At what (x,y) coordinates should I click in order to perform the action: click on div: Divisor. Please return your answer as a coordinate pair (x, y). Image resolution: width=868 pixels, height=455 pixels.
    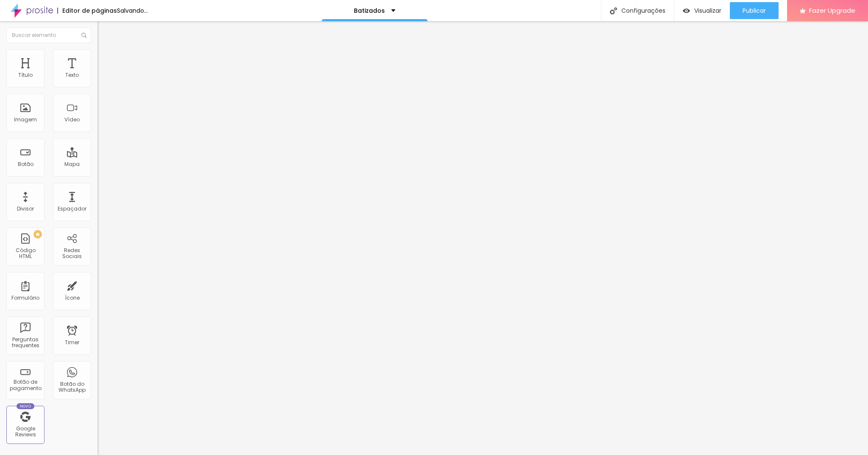
    Looking at the image, I should click on (25, 209).